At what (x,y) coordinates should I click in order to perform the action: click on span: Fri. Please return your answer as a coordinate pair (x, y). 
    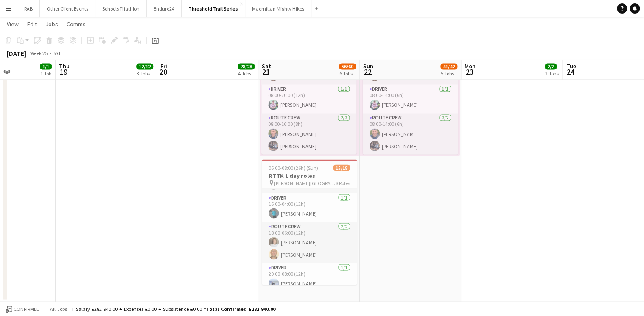
    Looking at the image, I should click on (164, 66).